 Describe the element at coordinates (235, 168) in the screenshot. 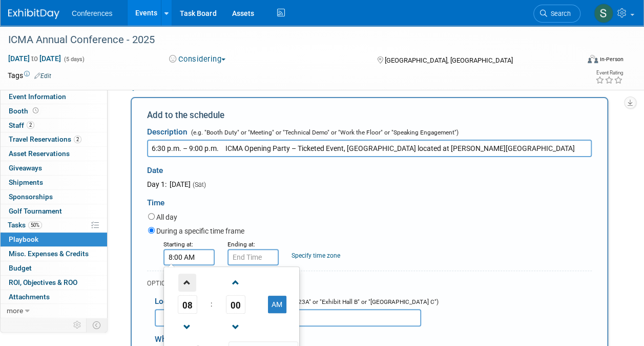

I see `div: Date` at that location.